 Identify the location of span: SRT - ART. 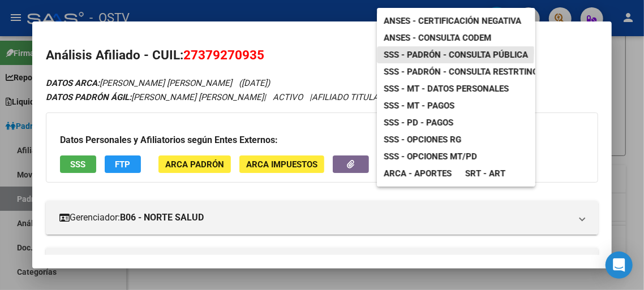
(485, 173).